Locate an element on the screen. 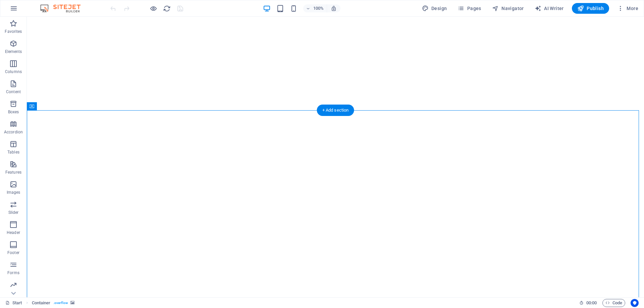 This screenshot has width=644, height=308. span: Code is located at coordinates (614, 303).